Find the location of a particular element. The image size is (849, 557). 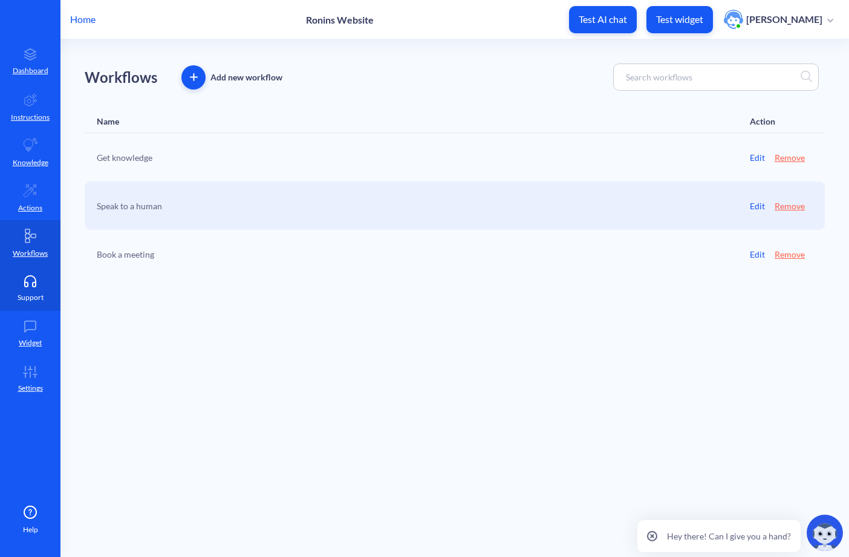

p: Actions is located at coordinates (30, 208).